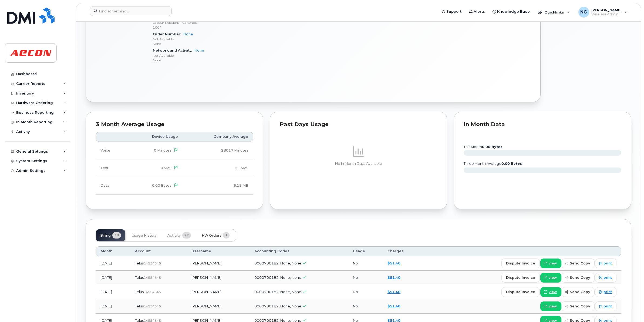 Image resolution: width=644 pixels, height=322 pixels. I want to click on p: None, so click(243, 43).